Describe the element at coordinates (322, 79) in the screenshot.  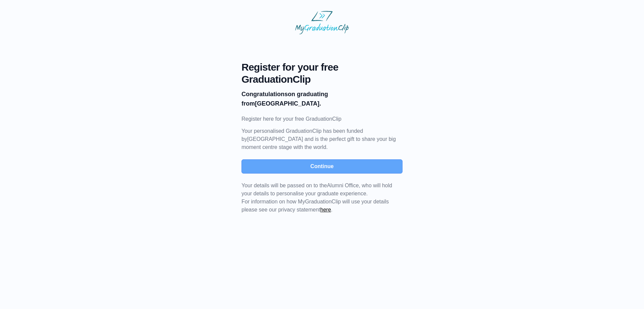
I see `span: GraduationClip` at that location.